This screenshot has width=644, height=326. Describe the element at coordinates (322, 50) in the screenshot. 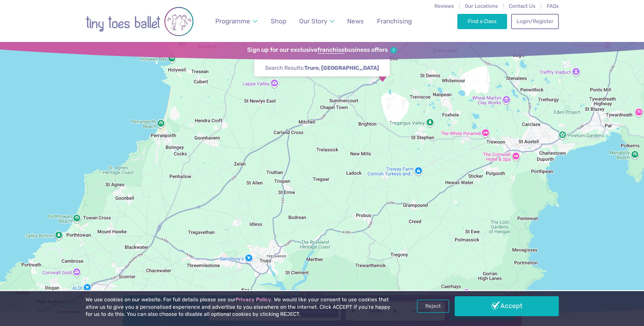

I see `a: Sign up for our exclusivefranchisebusiness offers` at that location.